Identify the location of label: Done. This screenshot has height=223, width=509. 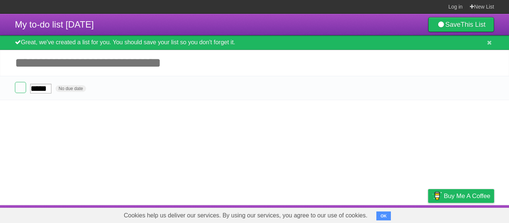
(20, 88).